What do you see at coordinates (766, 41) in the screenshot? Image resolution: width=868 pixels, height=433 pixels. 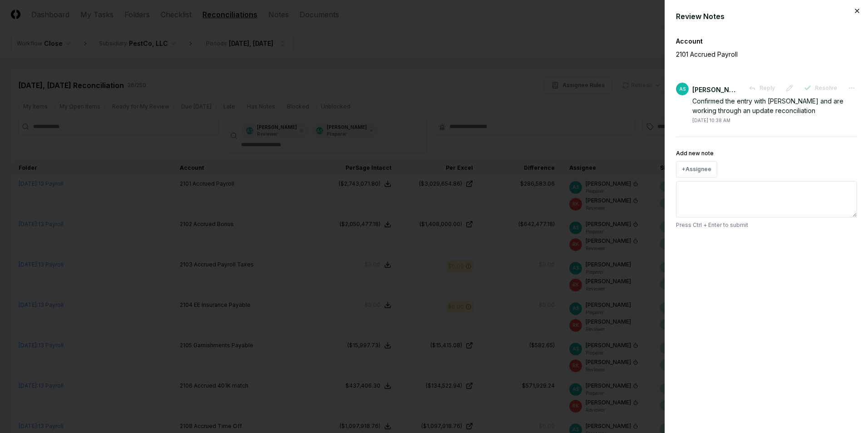 I see `div: Account` at bounding box center [766, 41].